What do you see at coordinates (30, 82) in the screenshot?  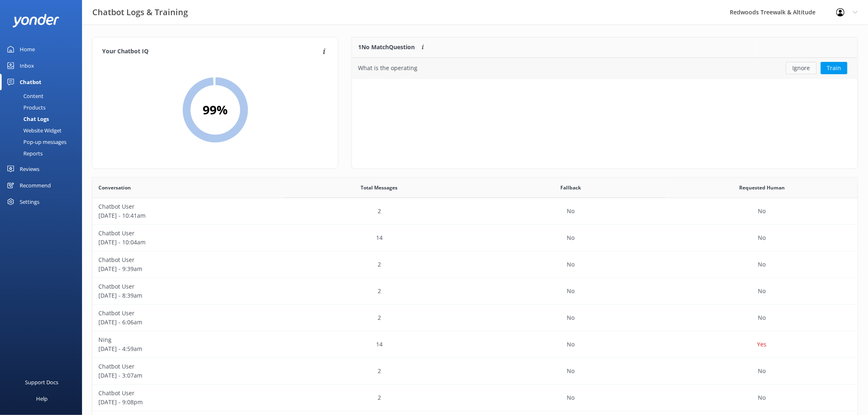 I see `div: Chatbot` at bounding box center [30, 82].